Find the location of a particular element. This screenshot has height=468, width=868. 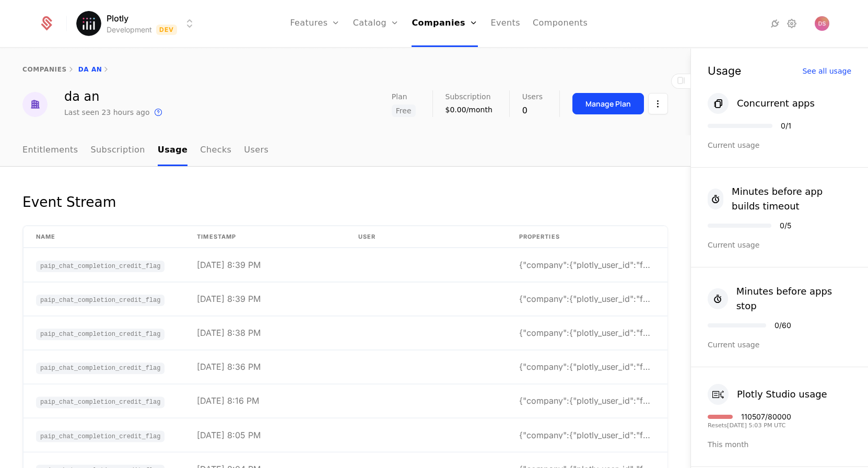

th: User is located at coordinates (426, 237).